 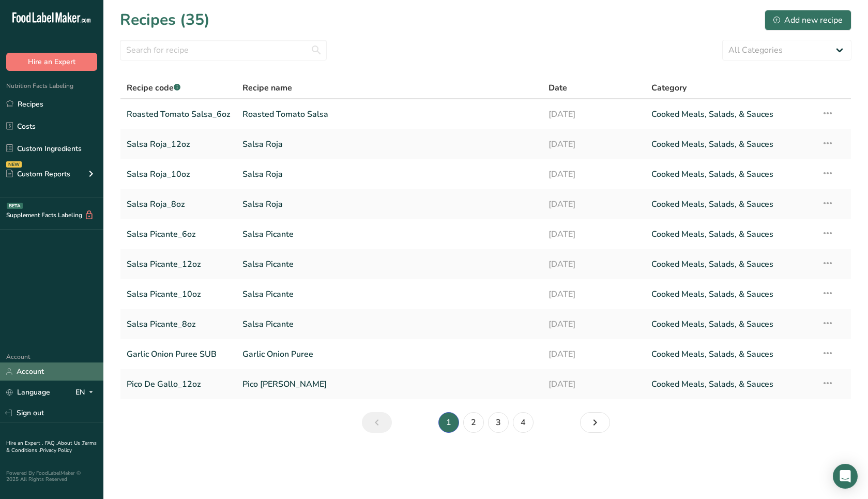 What do you see at coordinates (808, 20) in the screenshot?
I see `div: Add new recipe` at bounding box center [808, 20].